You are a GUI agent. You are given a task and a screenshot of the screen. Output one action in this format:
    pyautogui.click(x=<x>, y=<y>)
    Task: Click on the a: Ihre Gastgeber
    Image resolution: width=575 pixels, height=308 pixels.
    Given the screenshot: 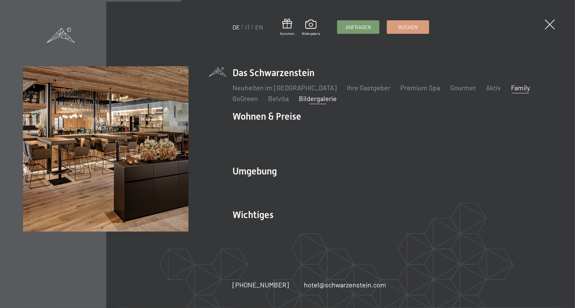 What is the action you would take?
    pyautogui.click(x=368, y=88)
    